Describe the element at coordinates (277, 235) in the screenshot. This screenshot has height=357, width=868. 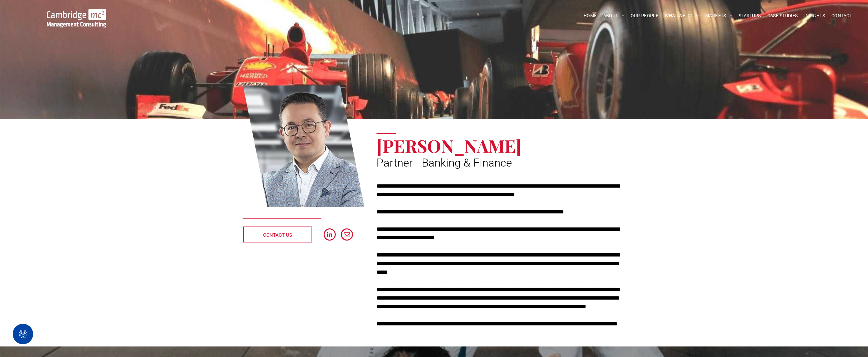
I see `a: CONTACT US` at that location.